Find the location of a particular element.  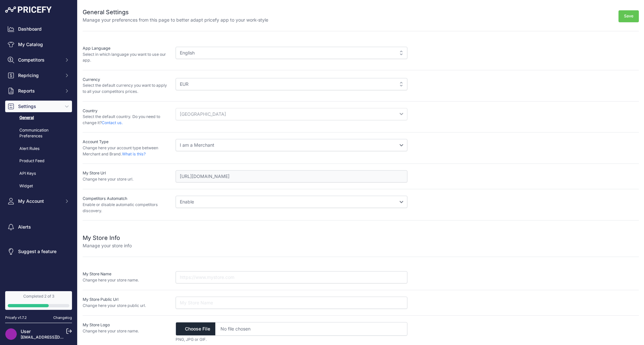

p: Account Type is located at coordinates (126, 142).